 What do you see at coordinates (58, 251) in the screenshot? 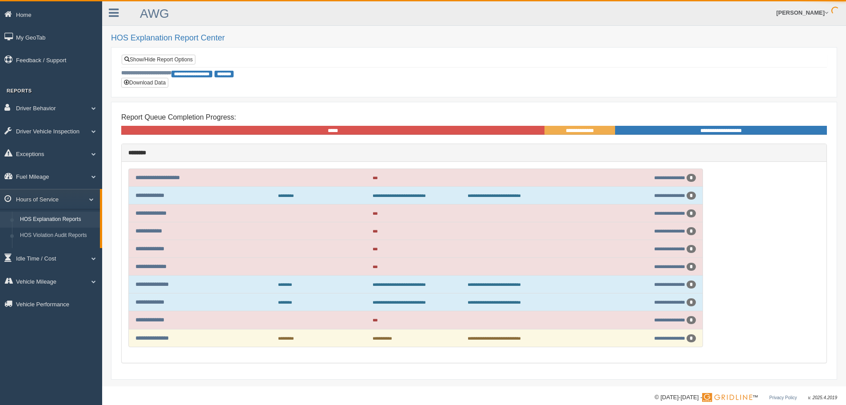
I see `a: HOS Violations` at bounding box center [58, 251].